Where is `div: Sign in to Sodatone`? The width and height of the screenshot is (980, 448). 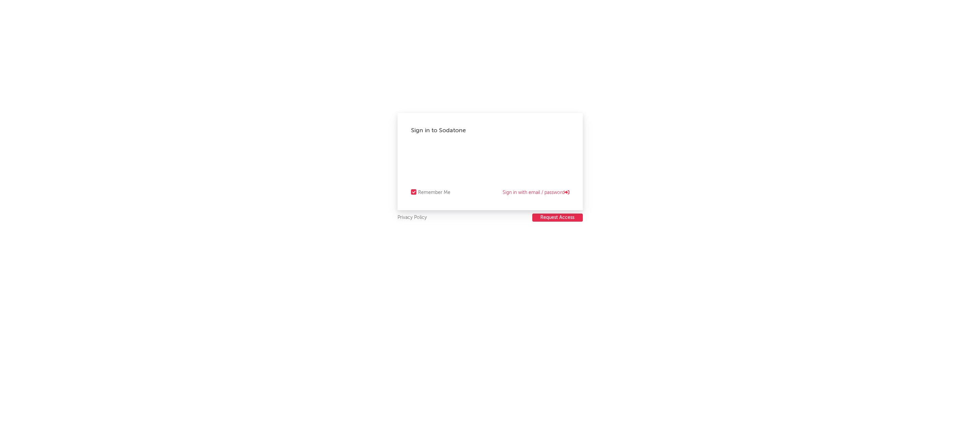 div: Sign in to Sodatone is located at coordinates (490, 130).